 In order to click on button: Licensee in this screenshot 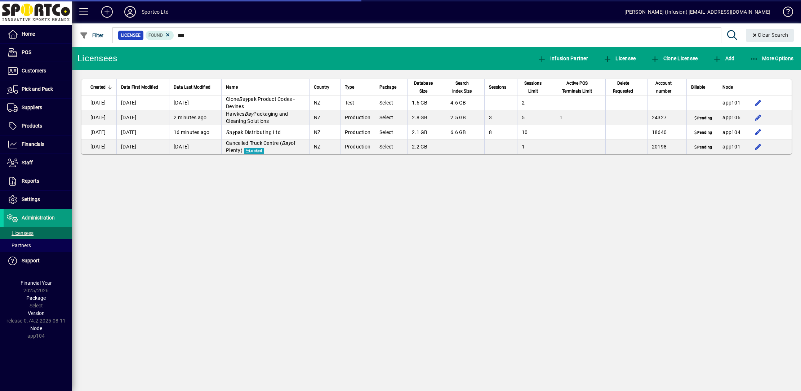, I will do `click(619, 58)`.